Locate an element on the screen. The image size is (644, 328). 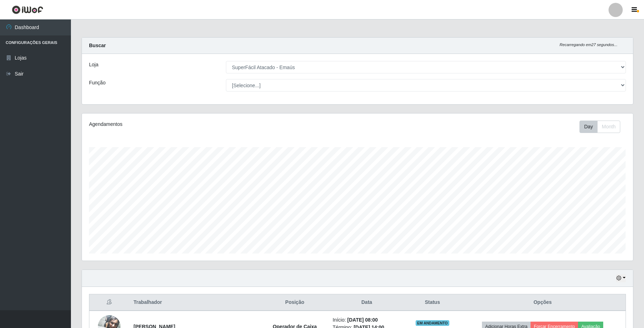
div: First group is located at coordinates (600, 126).